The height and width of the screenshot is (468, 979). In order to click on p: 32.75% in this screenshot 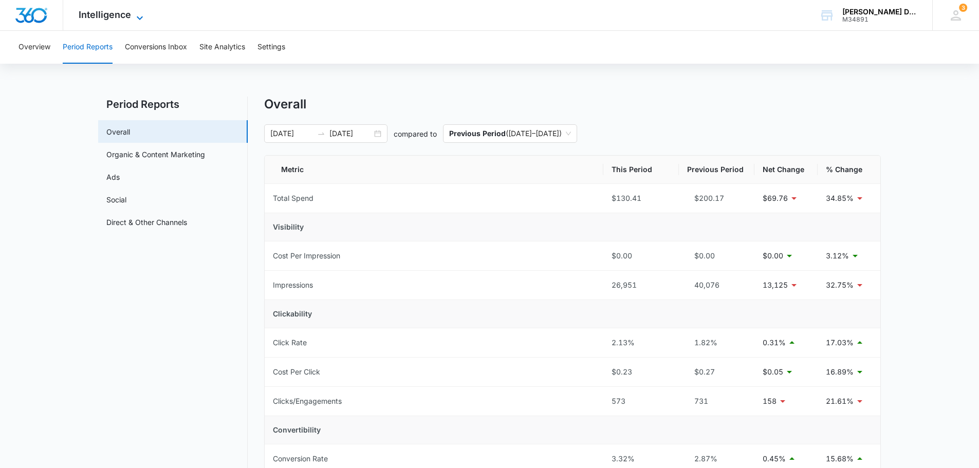, I will do `click(840, 285)`.